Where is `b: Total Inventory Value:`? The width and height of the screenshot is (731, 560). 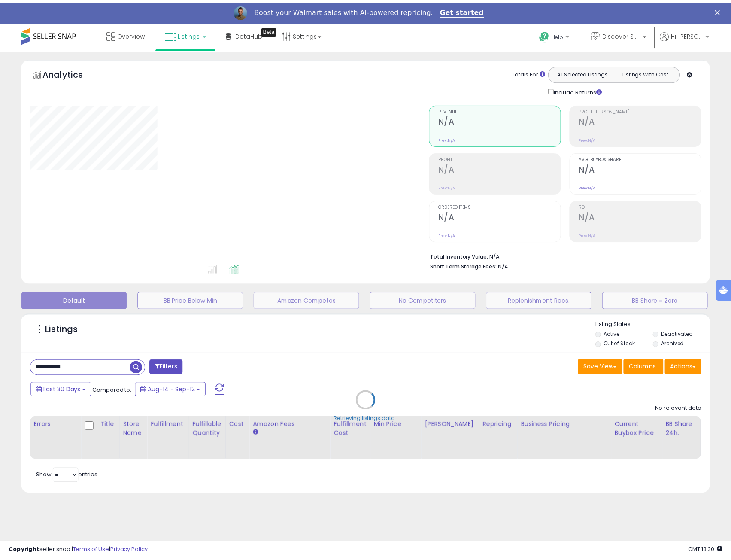 b: Total Inventory Value: is located at coordinates (464, 256).